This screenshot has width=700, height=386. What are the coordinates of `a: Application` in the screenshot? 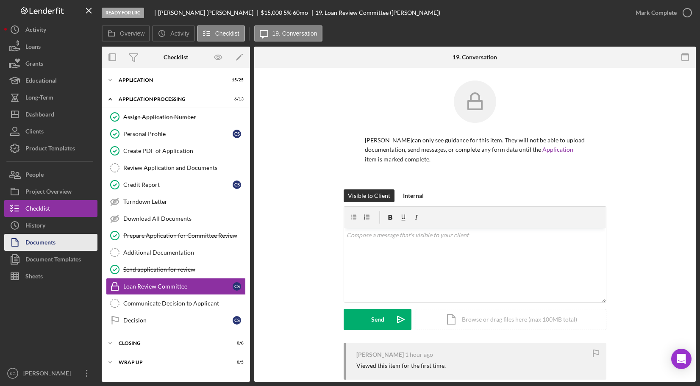 It's located at (558, 149).